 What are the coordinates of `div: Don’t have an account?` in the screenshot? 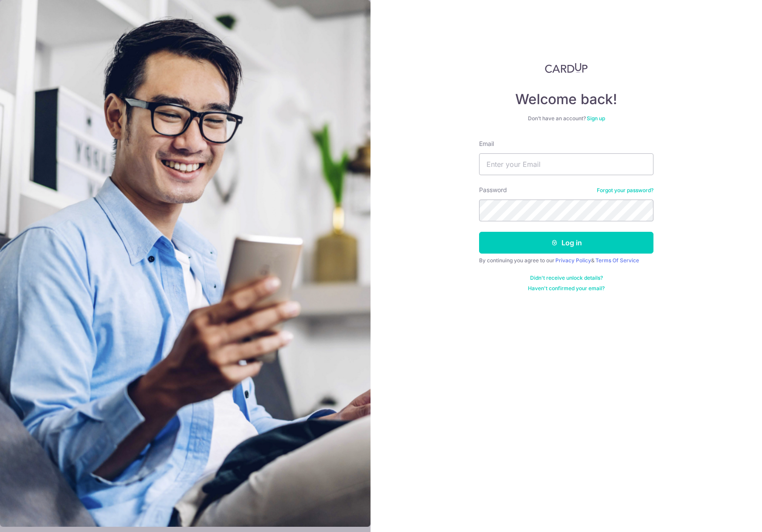 It's located at (567, 118).